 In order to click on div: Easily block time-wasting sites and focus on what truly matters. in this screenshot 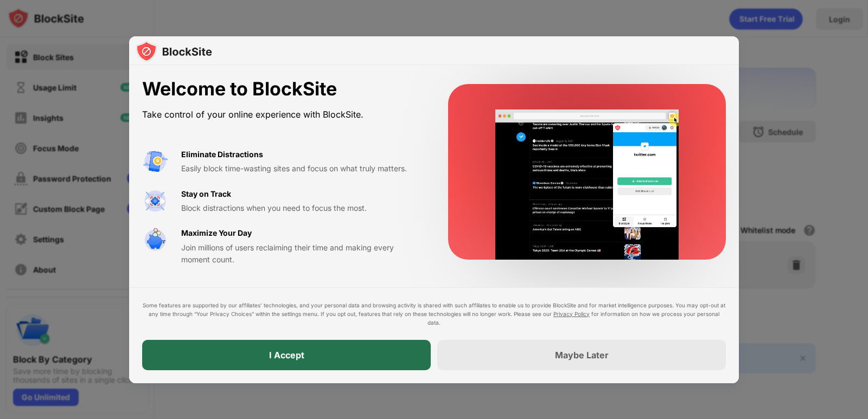, I will do `click(301, 168)`.